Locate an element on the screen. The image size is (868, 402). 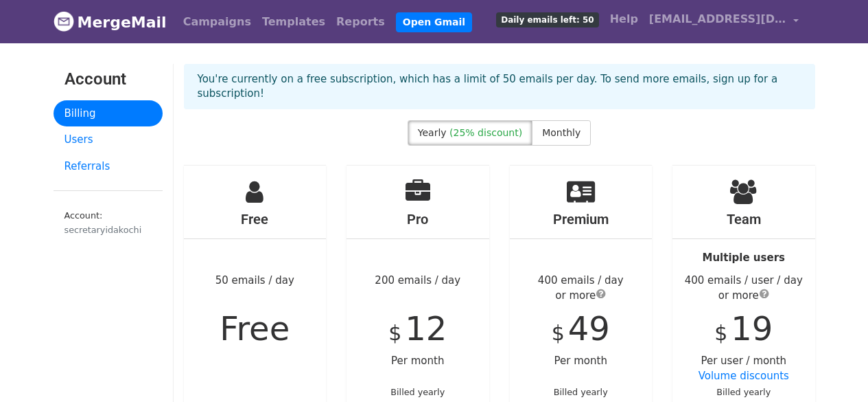
a: Reports is located at coordinates (360, 22).